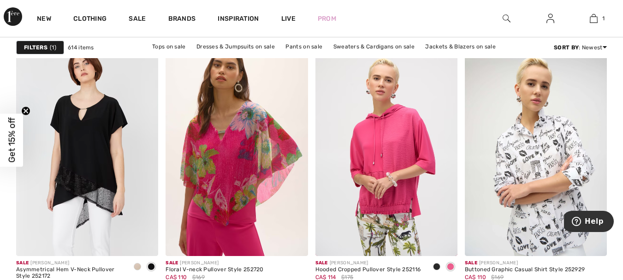  What do you see at coordinates (386, 149) in the screenshot?
I see `a: Hooded Cropped Pullover Style 252116. Black` at bounding box center [386, 149].